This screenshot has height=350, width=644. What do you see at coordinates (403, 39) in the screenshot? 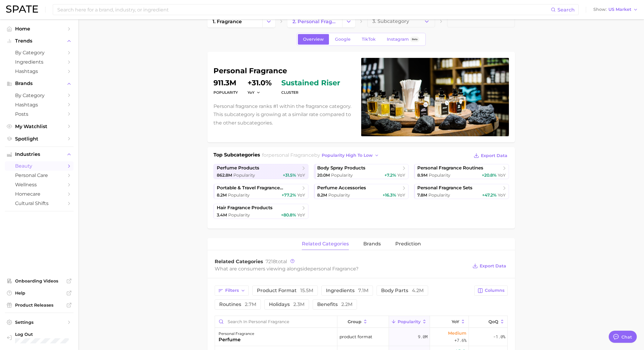
I see `a: InstagramBeta` at bounding box center [403, 39].